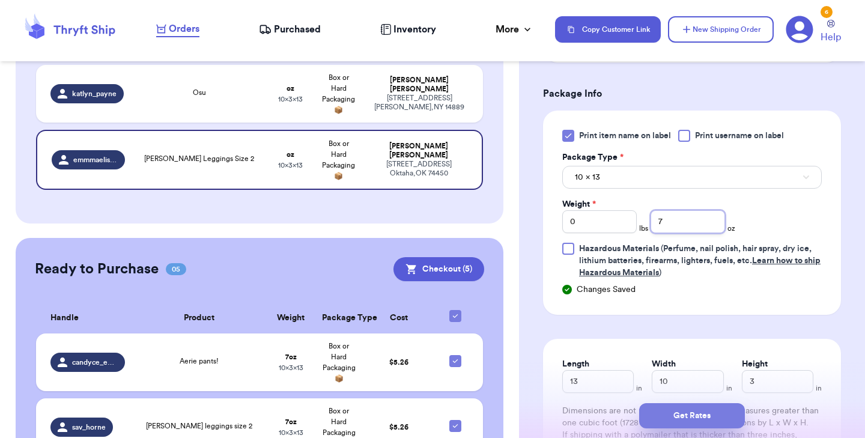 The height and width of the screenshot is (438, 865). Describe the element at coordinates (178, 29) in the screenshot. I see `a: Orders` at that location.